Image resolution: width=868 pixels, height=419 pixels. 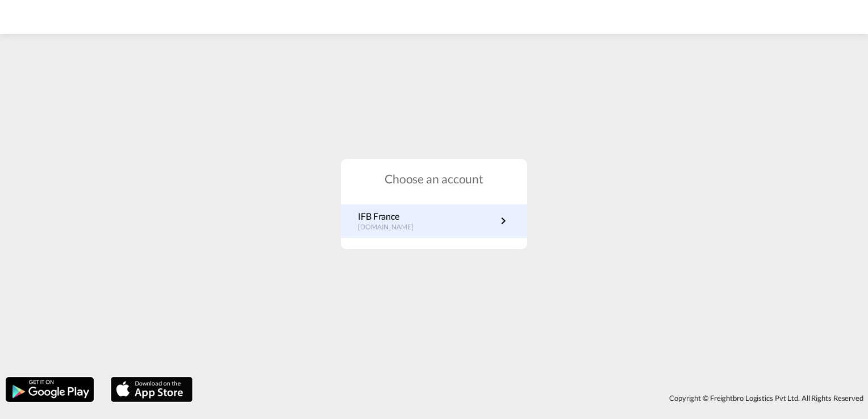 I want to click on md-icon: icon-chevron-right, so click(x=503, y=221).